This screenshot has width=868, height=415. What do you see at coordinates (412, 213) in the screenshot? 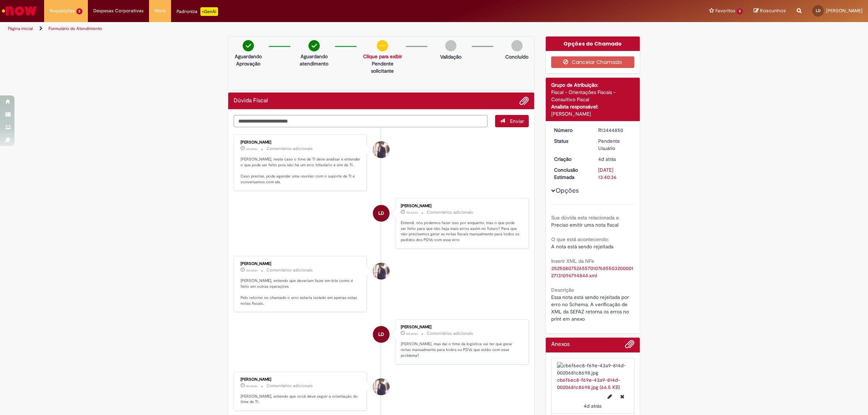
I see `time: 27/08/2025 08:45:13` at bounding box center [412, 213].